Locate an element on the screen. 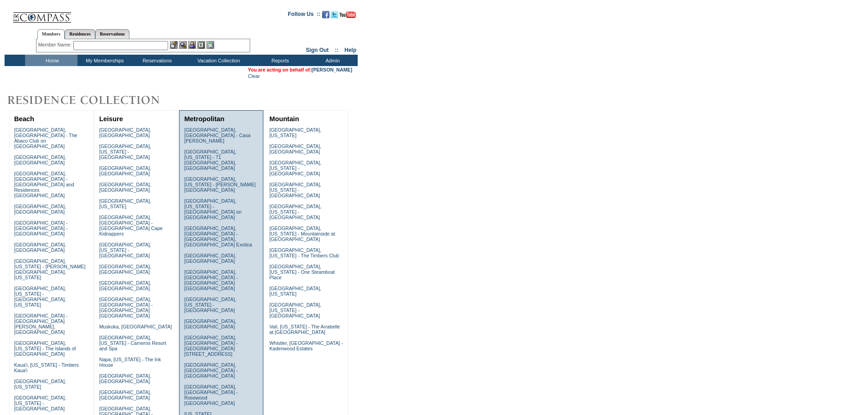 The image size is (868, 415). td: Admin is located at coordinates (331, 60).